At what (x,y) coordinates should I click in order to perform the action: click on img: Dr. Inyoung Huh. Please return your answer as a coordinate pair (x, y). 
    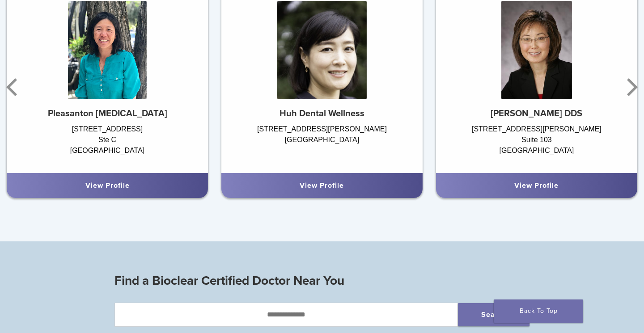
    Looking at the image, I should click on (322, 50).